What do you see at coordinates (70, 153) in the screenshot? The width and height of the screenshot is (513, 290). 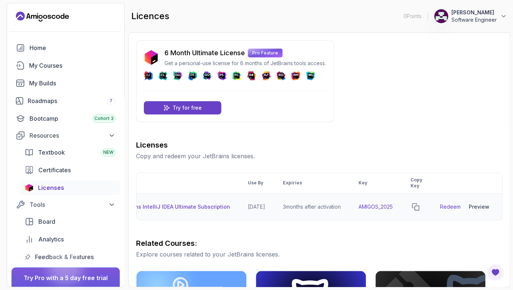 I see `a: textbook` at bounding box center [70, 153].